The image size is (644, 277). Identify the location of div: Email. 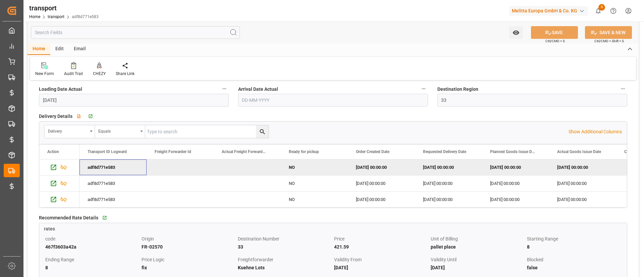
(80, 49).